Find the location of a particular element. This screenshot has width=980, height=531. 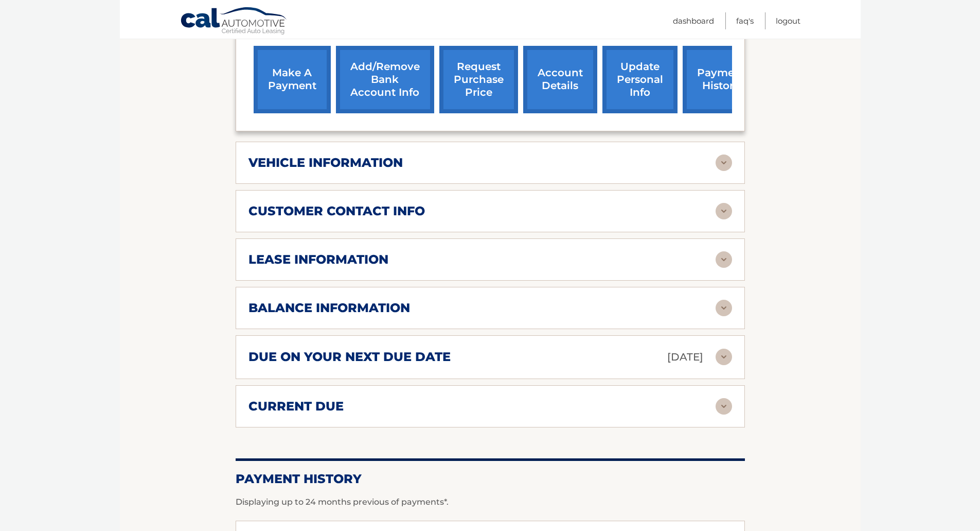

a: Logout is located at coordinates (788, 21).